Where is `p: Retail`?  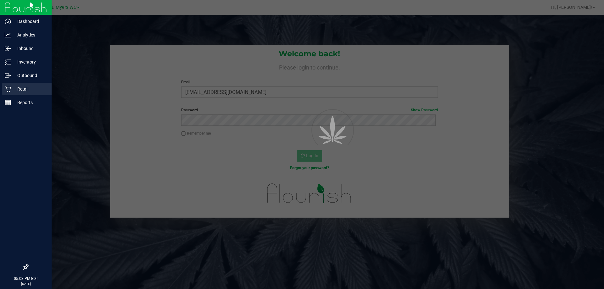
p: Retail is located at coordinates (30, 89).